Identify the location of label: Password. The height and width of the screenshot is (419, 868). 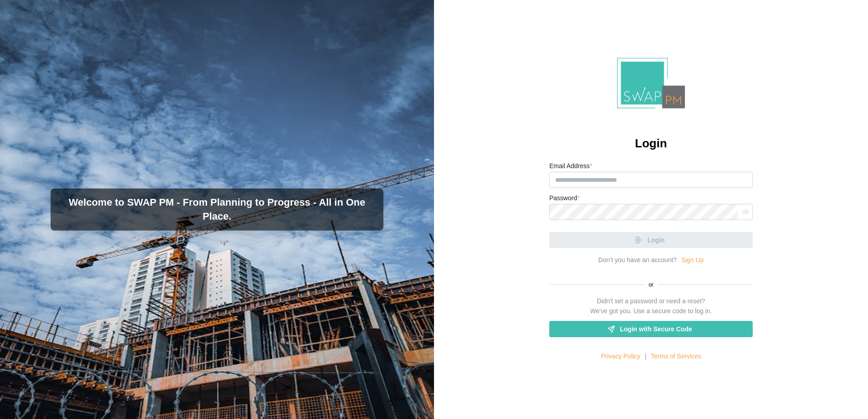
(565, 199).